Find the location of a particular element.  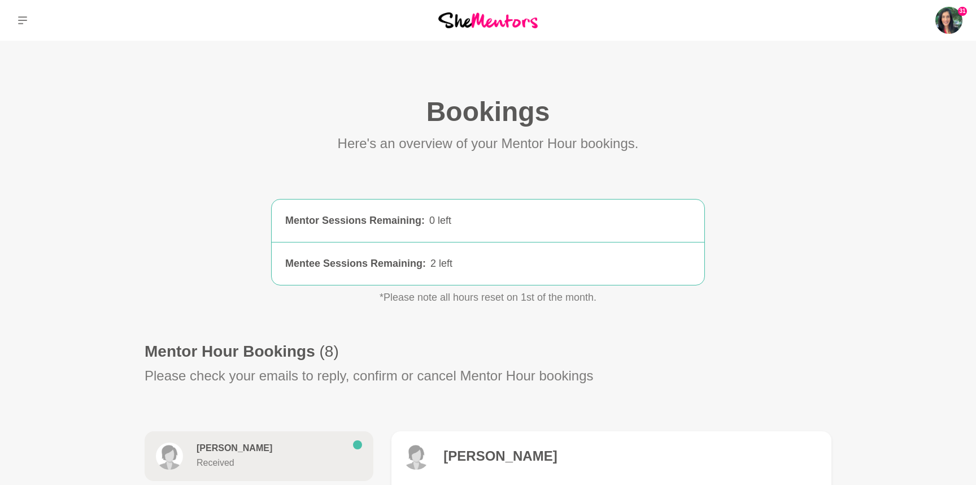

p: *Please note all hours reset on 1st of the month. is located at coordinates (488, 297).